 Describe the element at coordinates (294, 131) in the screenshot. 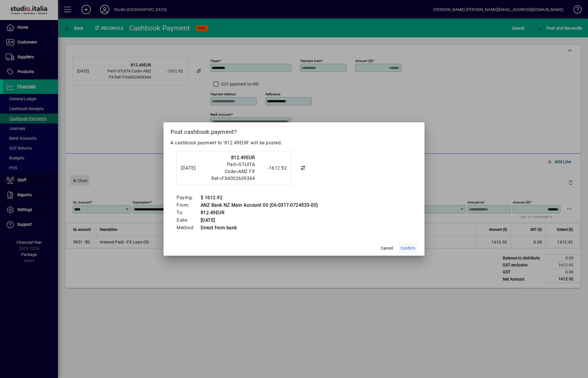

I see `h2: Post cashbook payment?` at that location.